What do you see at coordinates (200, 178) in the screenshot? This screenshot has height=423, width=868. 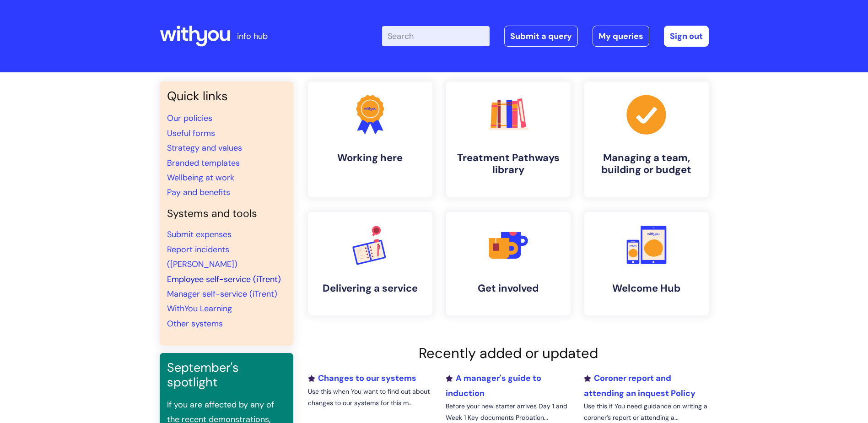 I see `a: Wellbeing at work` at bounding box center [200, 178].